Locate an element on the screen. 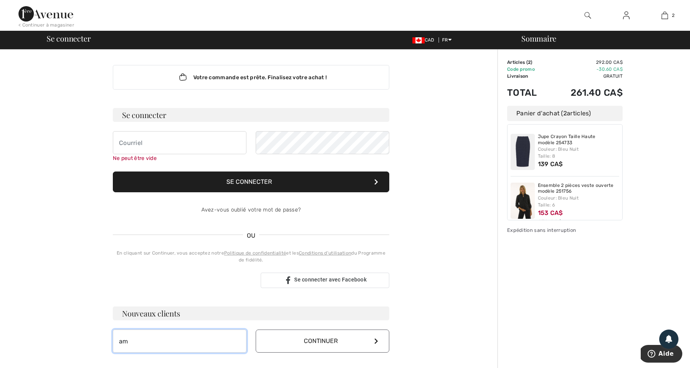  a: Conditions d'utilisation is located at coordinates (325, 253).